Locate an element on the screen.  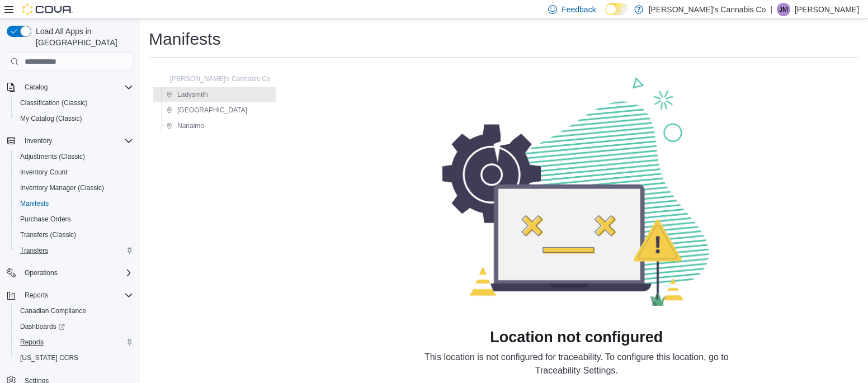
a: Classification (Classic) is located at coordinates (54, 103).